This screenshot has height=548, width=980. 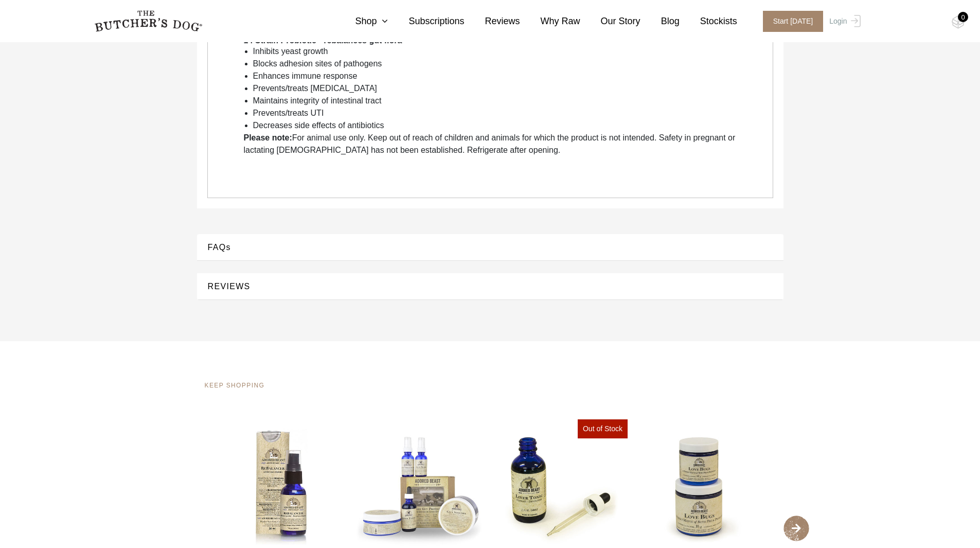 What do you see at coordinates (660, 21) in the screenshot?
I see `a: Blog` at bounding box center [660, 21].